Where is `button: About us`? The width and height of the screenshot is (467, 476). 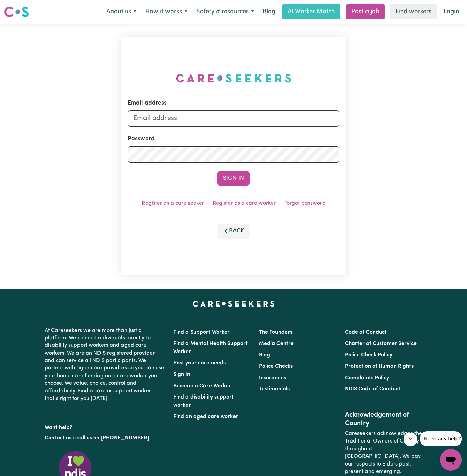 button: About us is located at coordinates (121, 12).